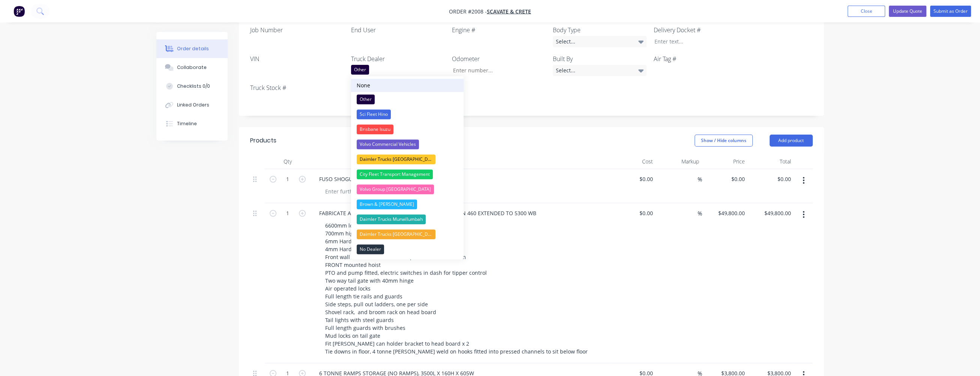 The height and width of the screenshot is (376, 980). Describe the element at coordinates (496, 71) in the screenshot. I see `input: Enter number...` at that location.